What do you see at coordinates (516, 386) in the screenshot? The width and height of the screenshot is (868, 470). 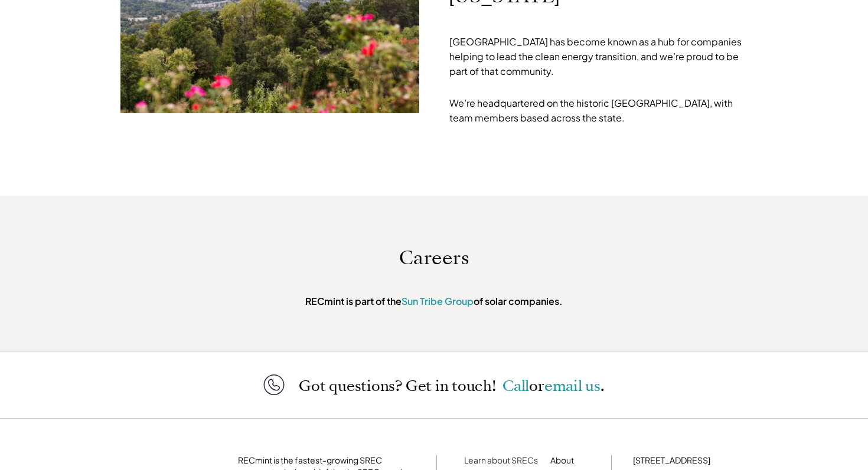 I see `span: Call` at bounding box center [516, 386].